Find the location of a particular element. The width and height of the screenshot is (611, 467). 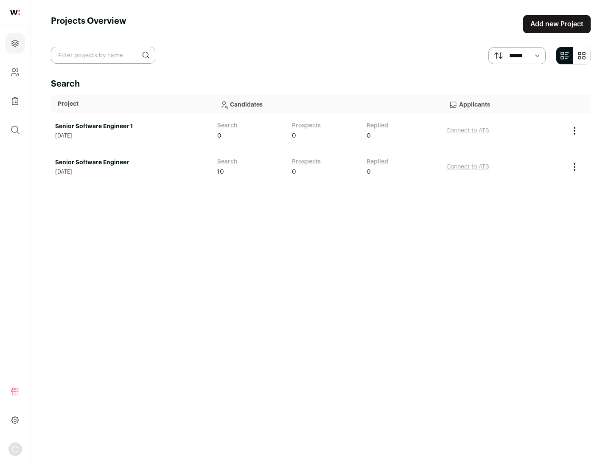

a: Projects is located at coordinates (15, 43).